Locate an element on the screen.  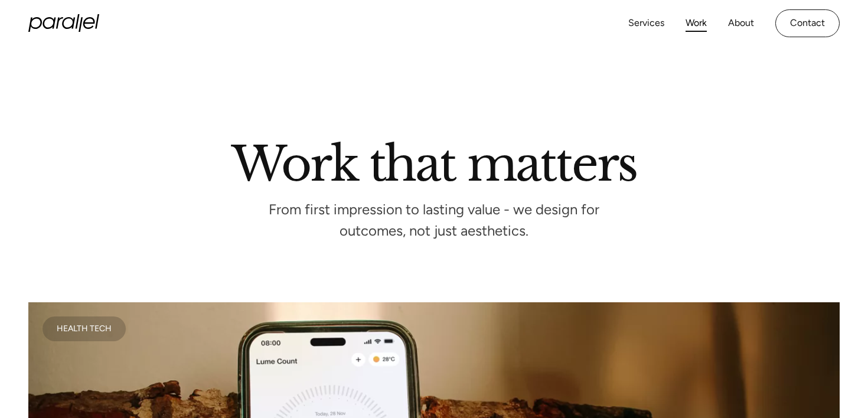
h2: Work that matters is located at coordinates (434, 161).